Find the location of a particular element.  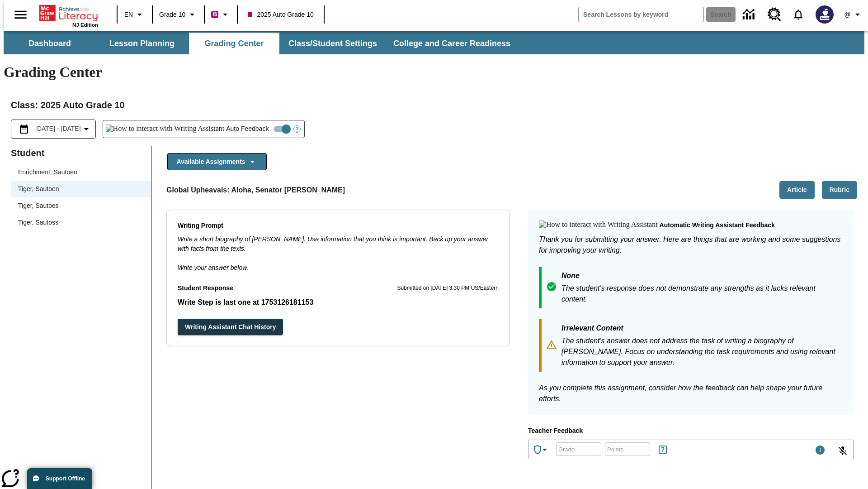

input: Grade: Letters, numbers, %, + and - are allowed. is located at coordinates (579, 448).